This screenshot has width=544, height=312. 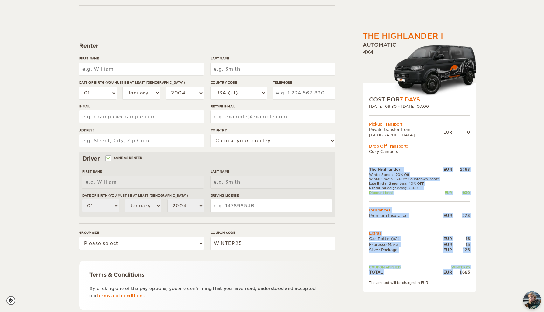 I want to click on td: WINTER25, so click(x=456, y=267).